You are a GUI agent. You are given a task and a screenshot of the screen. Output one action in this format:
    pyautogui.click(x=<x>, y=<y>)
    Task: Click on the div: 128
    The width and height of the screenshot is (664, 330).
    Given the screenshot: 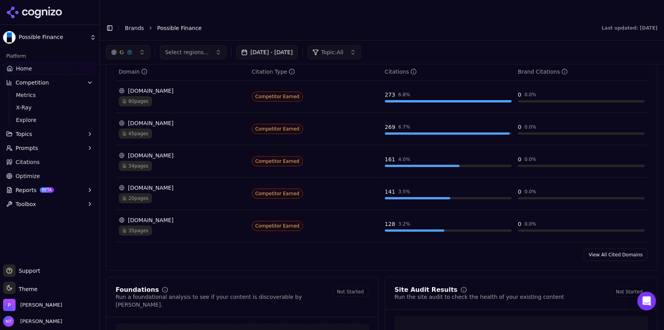 What is the action you would take?
    pyautogui.click(x=390, y=224)
    